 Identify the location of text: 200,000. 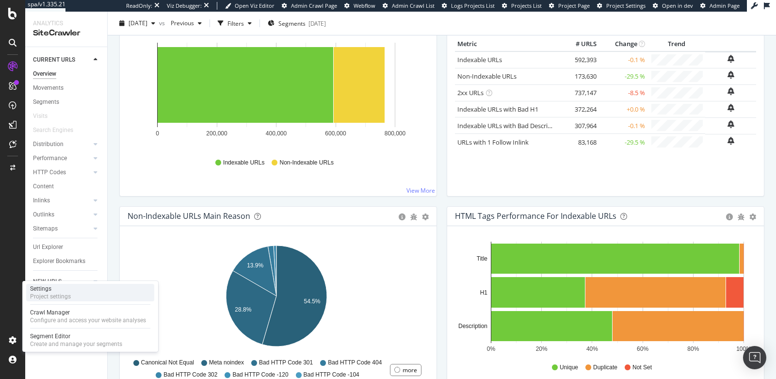
(217, 133).